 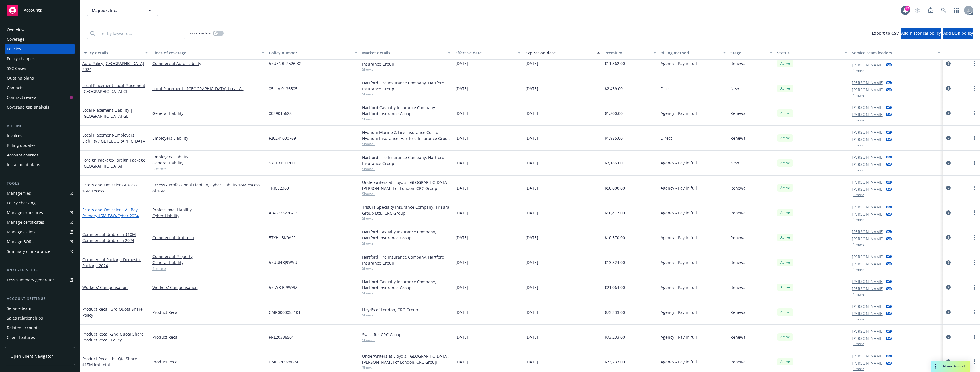 What do you see at coordinates (26, 222) in the screenshot?
I see `div: Manage certificates` at bounding box center [26, 222].